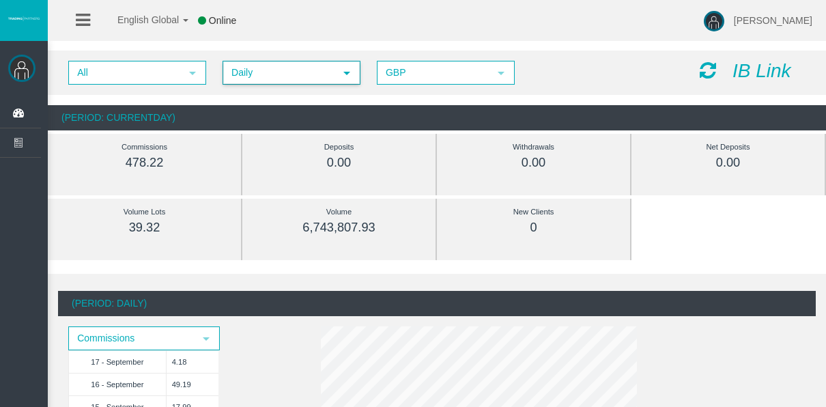 Image resolution: width=826 pixels, height=407 pixels. Describe the element at coordinates (144, 212) in the screenshot. I see `div: Volume Lots` at that location.